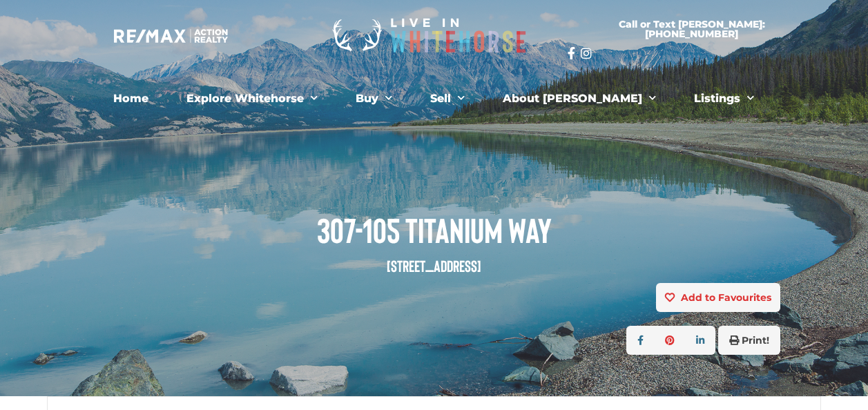  What do you see at coordinates (749, 340) in the screenshot?
I see `button: Print!` at bounding box center [749, 340].